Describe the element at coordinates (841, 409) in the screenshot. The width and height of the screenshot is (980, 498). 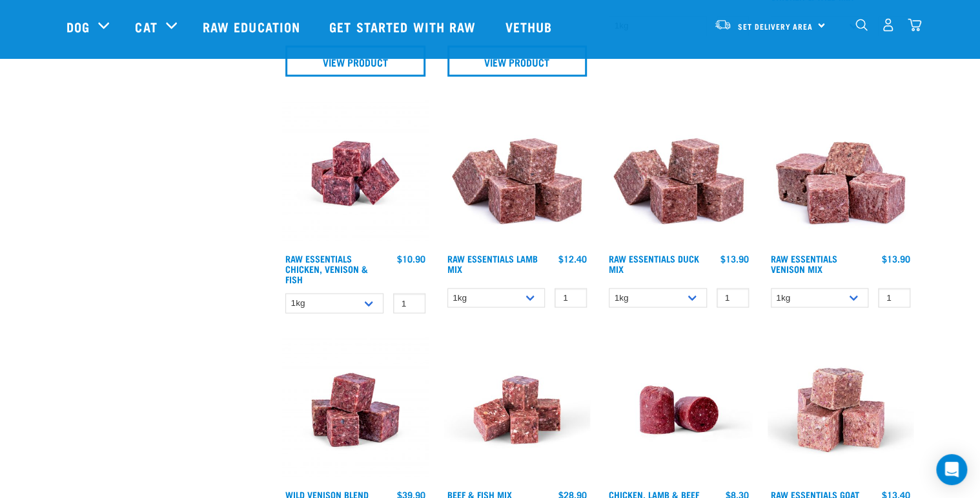
I see `img: Goat M Ix 38448` at that location.